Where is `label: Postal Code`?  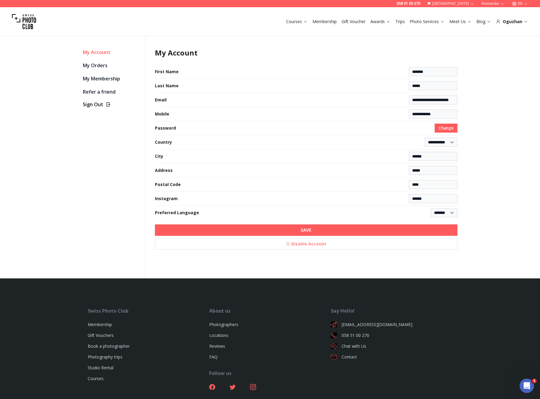
label: Postal Code is located at coordinates (168, 185).